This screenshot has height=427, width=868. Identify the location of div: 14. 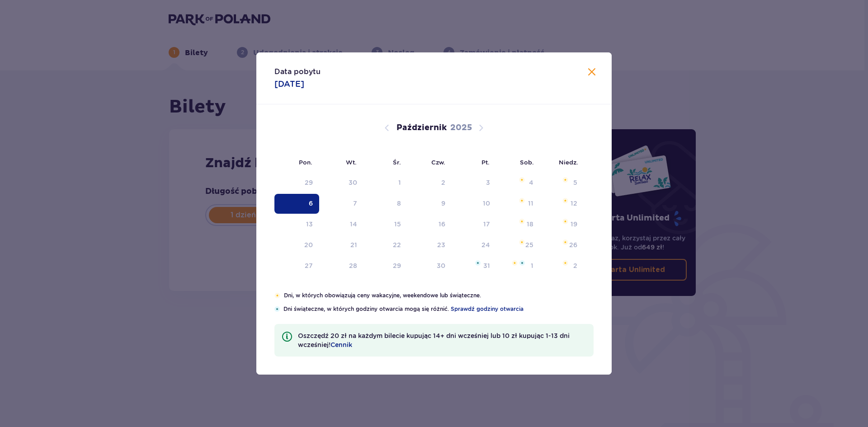
(354, 224).